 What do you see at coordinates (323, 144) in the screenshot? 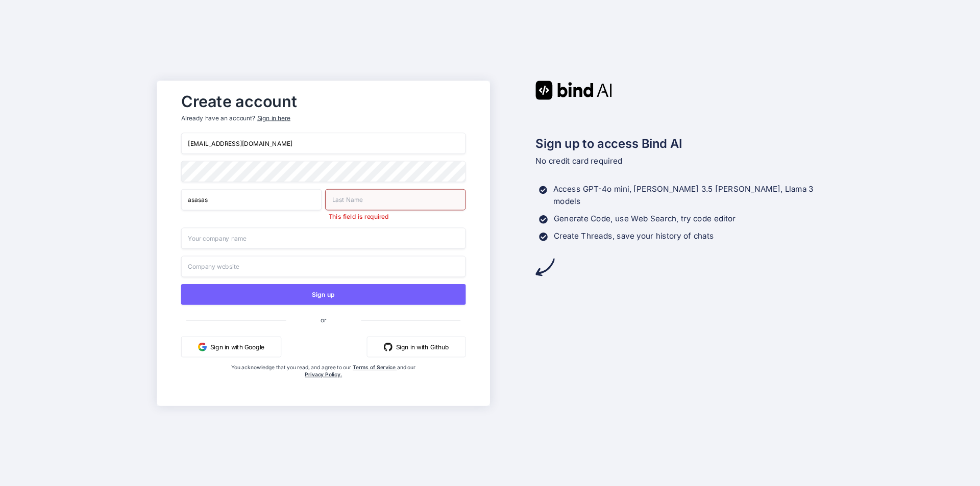
I see `input: Email` at bounding box center [323, 144].